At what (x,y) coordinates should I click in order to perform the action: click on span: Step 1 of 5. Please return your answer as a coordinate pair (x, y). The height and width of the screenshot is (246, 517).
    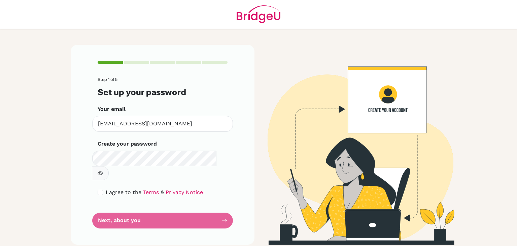
    Looking at the image, I should click on (107, 79).